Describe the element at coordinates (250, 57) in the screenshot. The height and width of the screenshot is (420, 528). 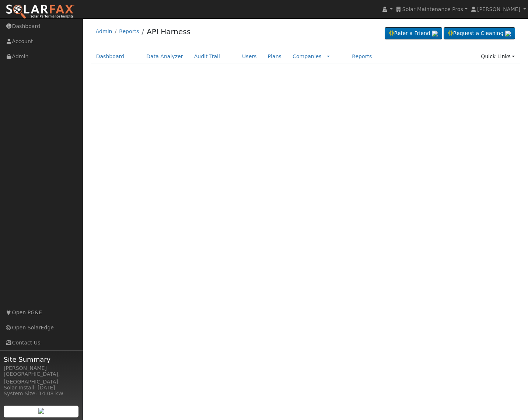
I see `a: Users` at that location.